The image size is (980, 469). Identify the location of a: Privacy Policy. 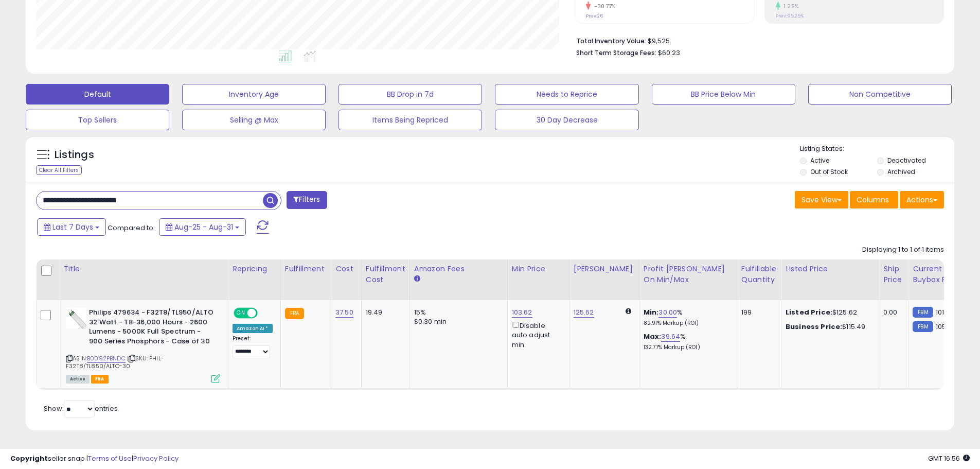
(156, 458).